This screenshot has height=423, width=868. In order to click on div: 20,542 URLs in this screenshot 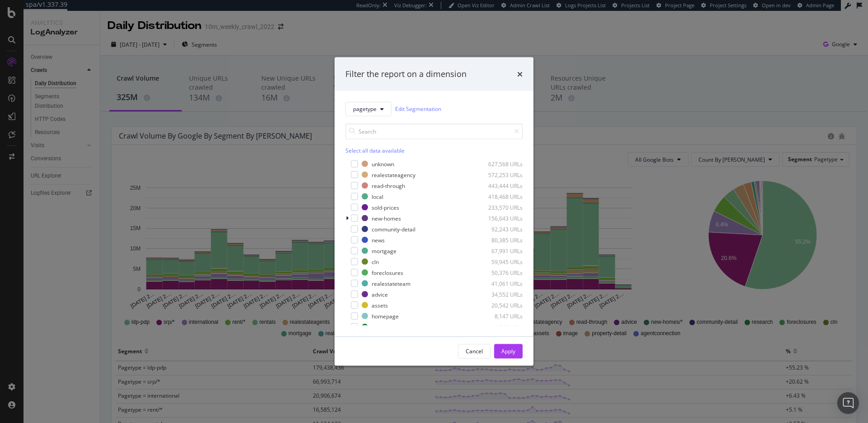, I will do `click(501, 305)`.